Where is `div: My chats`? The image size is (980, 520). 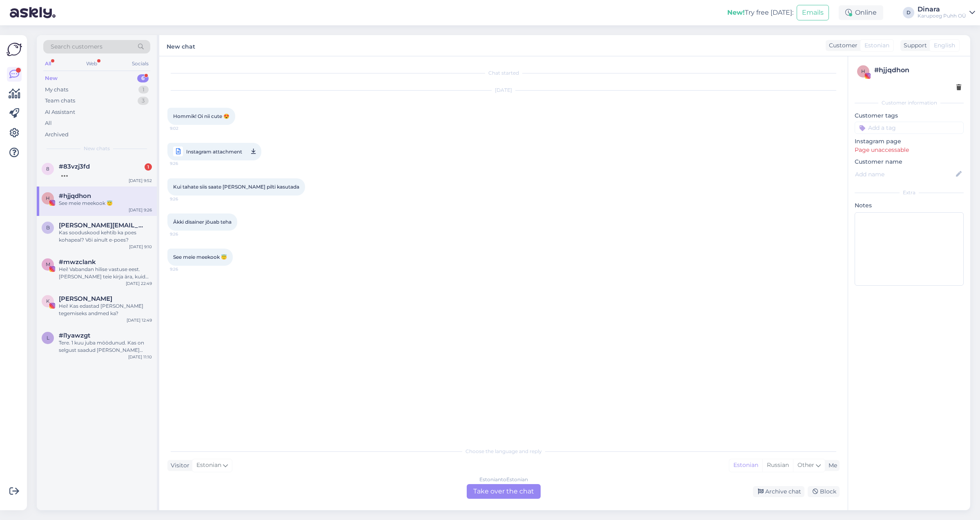
div: My chats is located at coordinates (56, 90).